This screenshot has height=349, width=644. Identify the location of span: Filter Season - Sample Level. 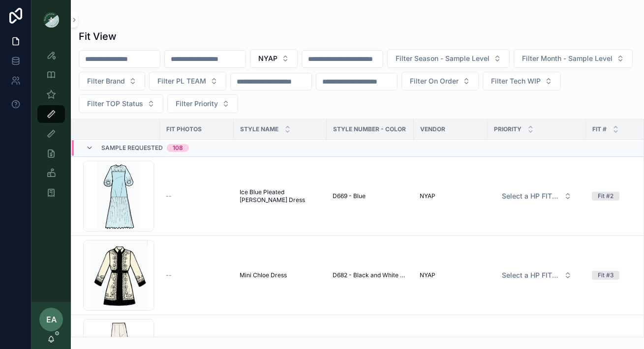
(442, 59).